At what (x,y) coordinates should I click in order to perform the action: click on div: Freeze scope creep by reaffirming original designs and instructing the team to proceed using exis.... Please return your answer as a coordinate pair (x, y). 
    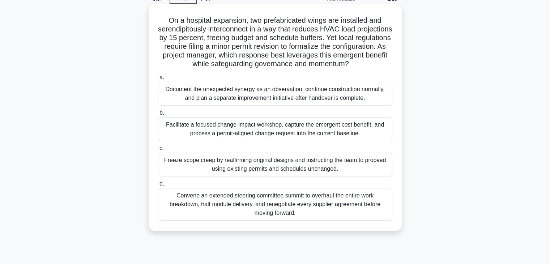
    Looking at the image, I should click on (275, 164).